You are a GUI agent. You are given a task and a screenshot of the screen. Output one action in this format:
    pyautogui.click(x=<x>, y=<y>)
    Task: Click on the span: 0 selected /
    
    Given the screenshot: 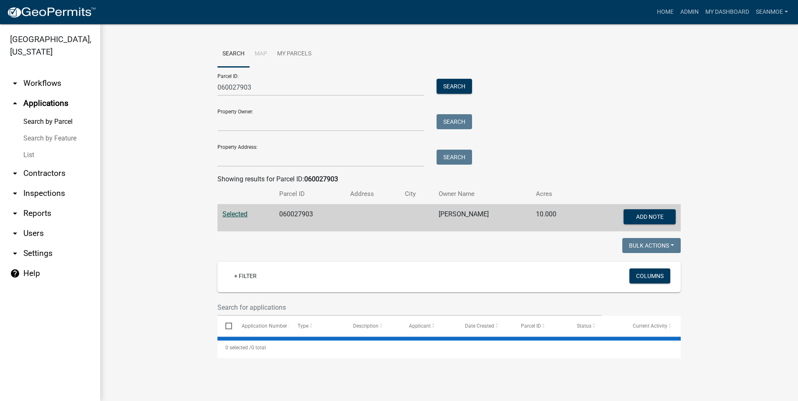 What is the action you would take?
    pyautogui.click(x=238, y=348)
    